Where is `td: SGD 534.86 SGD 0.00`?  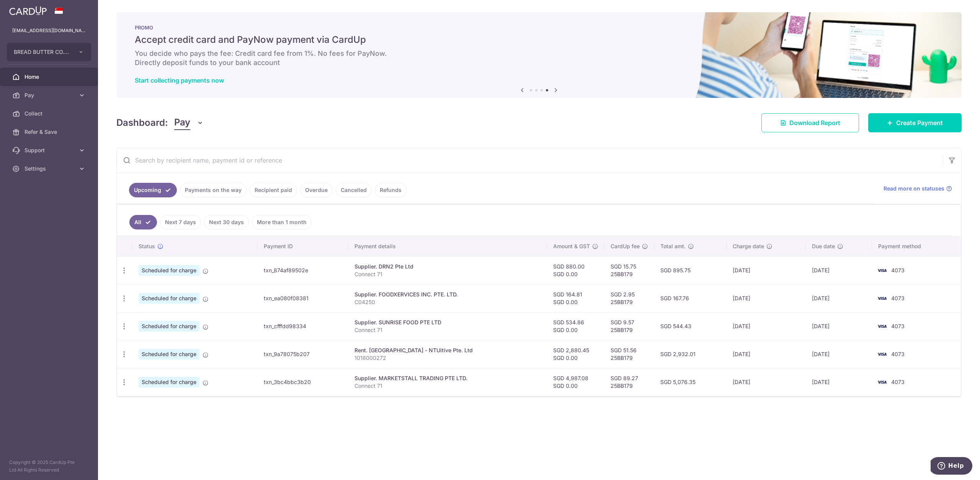 td: SGD 534.86 SGD 0.00 is located at coordinates (576, 326).